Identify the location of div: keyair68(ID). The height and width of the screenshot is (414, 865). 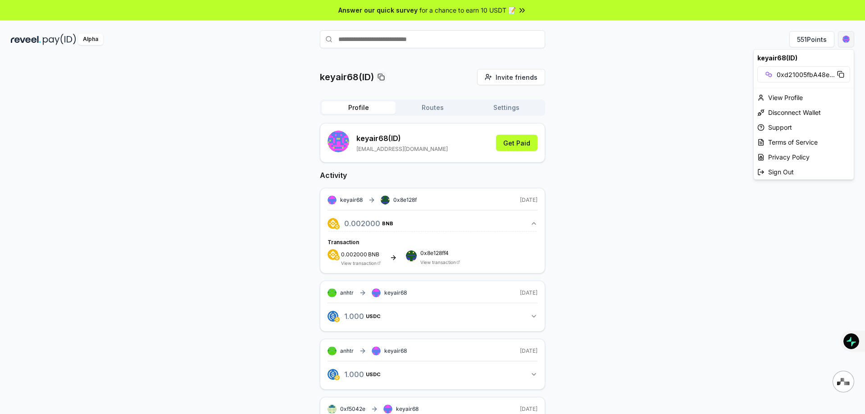
(804, 58).